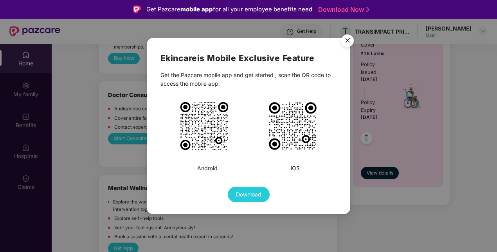 The image size is (497, 252). What do you see at coordinates (248, 58) in the screenshot?
I see `h2: Ekincare is Mobile Exclusive Feature` at bounding box center [248, 58].